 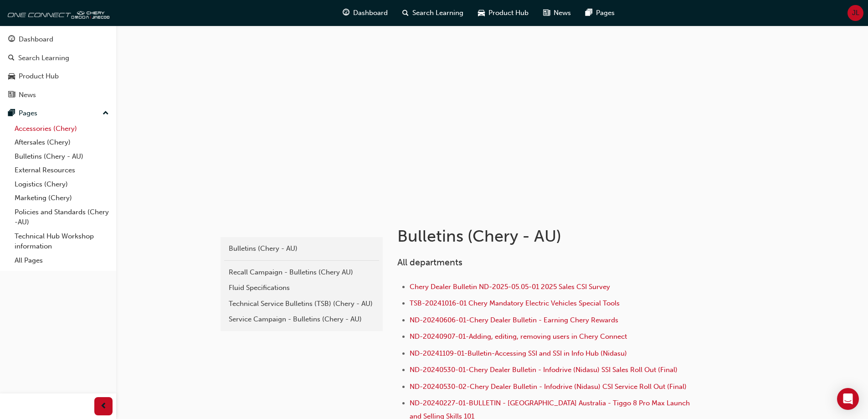 What do you see at coordinates (514, 320) in the screenshot?
I see `span: ND-20240606-01-Chery Dealer Bulletin - Earning Chery Rewards` at bounding box center [514, 320].